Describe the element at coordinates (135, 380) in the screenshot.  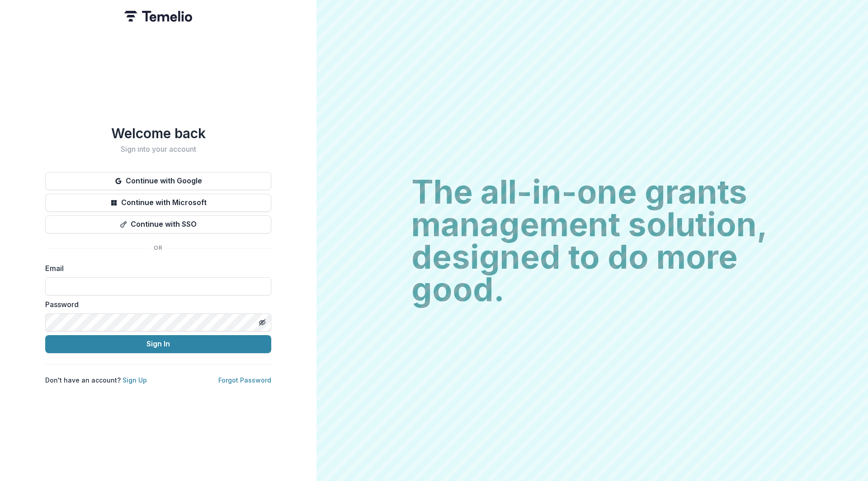
I see `a: Sign Up` at that location.